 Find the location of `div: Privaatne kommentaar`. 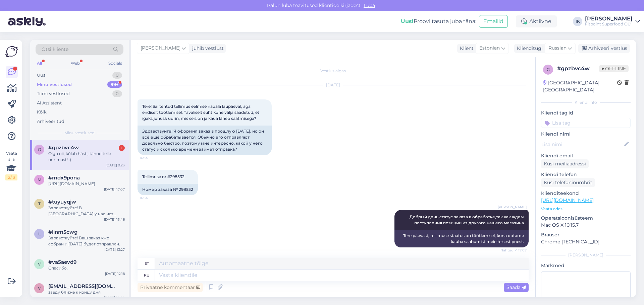

div: Privaatne kommentaar is located at coordinates (170, 287).